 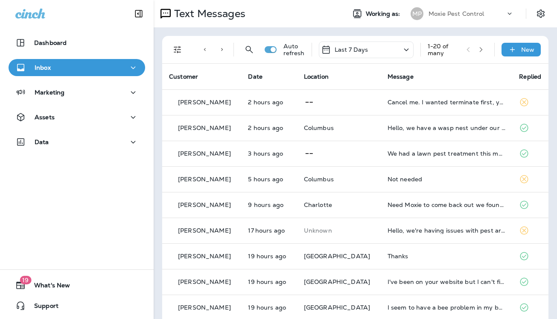 I want to click on p: Auto refresh, so click(x=294, y=50).